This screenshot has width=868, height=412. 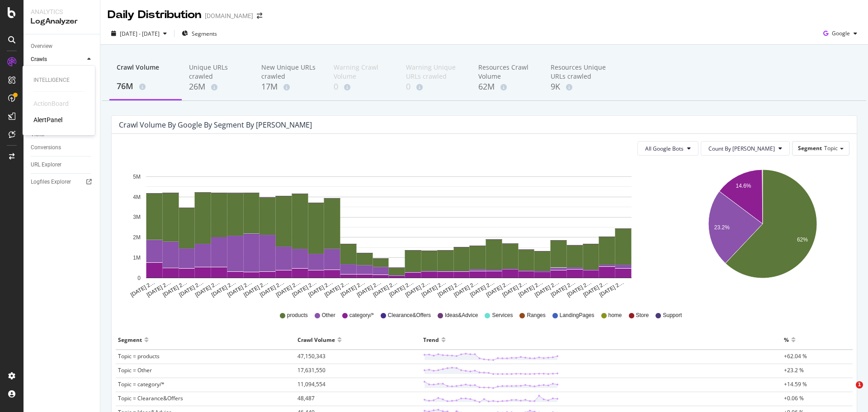 I want to click on div: arrow-right-arrow-left, so click(x=259, y=16).